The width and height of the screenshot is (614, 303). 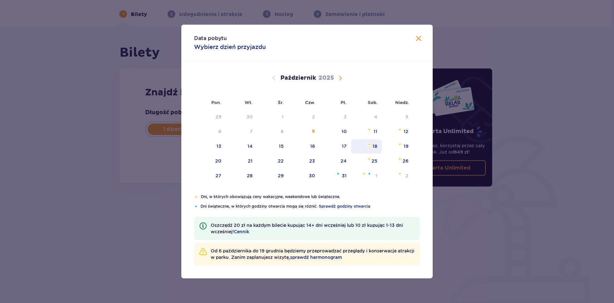 What do you see at coordinates (273, 161) in the screenshot?
I see `td: środa, 22 października 2025` at bounding box center [273, 161].